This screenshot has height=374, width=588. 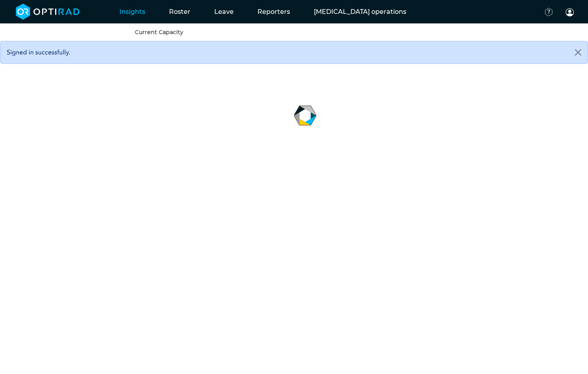 What do you see at coordinates (159, 32) in the screenshot?
I see `a: Current Capacity` at bounding box center [159, 32].